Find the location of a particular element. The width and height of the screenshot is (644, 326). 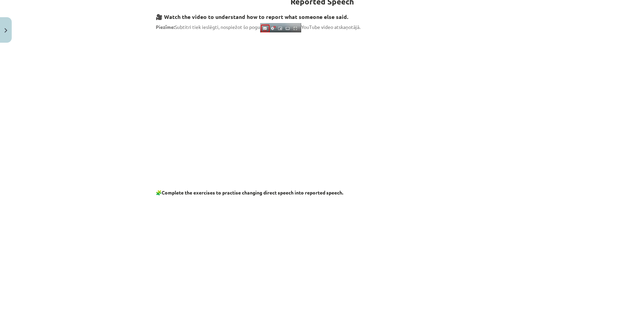

strong: 🎥 Watch the video to understand how to report what someone else said. is located at coordinates (251, 16).